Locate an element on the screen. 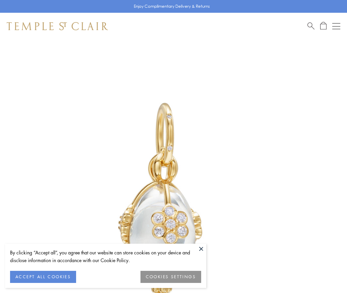 This screenshot has height=293, width=347. div: By clicking “Accept all”, you agree that our website can store cookies on your device and disclos... is located at coordinates (106, 256).